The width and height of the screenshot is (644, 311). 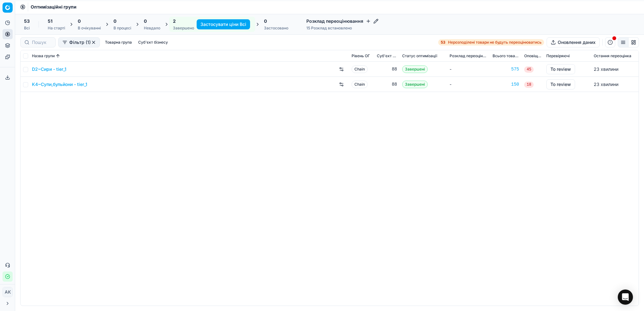 What do you see at coordinates (506, 85) in the screenshot?
I see `a: 150` at bounding box center [506, 85].